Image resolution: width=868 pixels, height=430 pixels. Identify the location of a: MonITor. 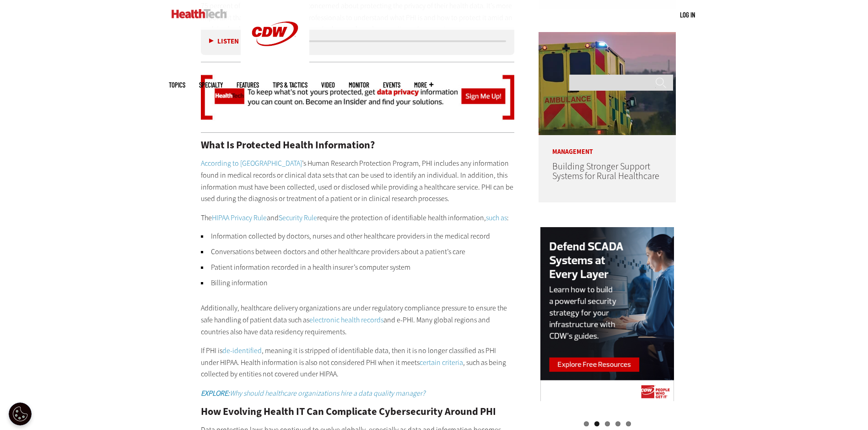
(359, 85).